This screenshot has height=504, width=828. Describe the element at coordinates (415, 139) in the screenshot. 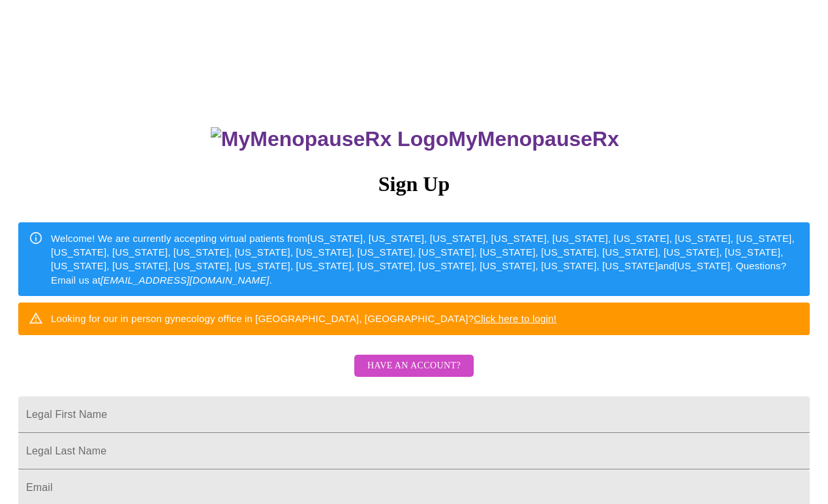

I see `h3: MyMenopauseRx` at that location.